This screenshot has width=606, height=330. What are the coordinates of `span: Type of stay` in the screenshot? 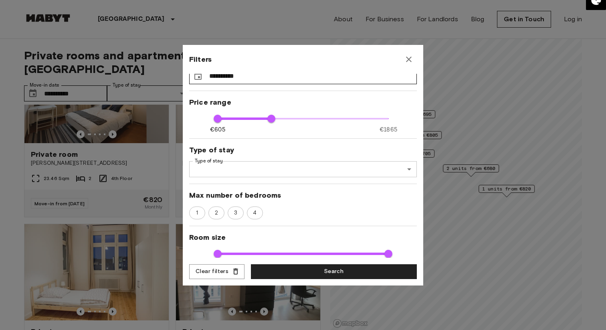 It's located at (303, 150).